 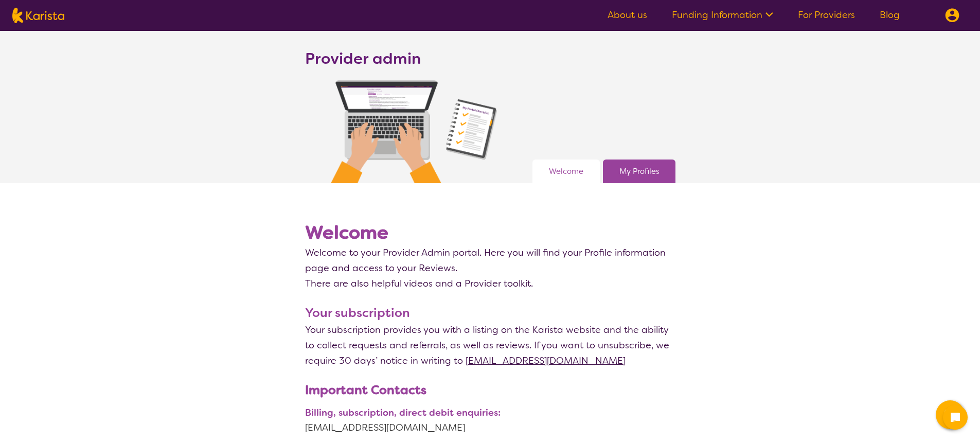 I want to click on img: Hands typing on keyboard, so click(x=414, y=131).